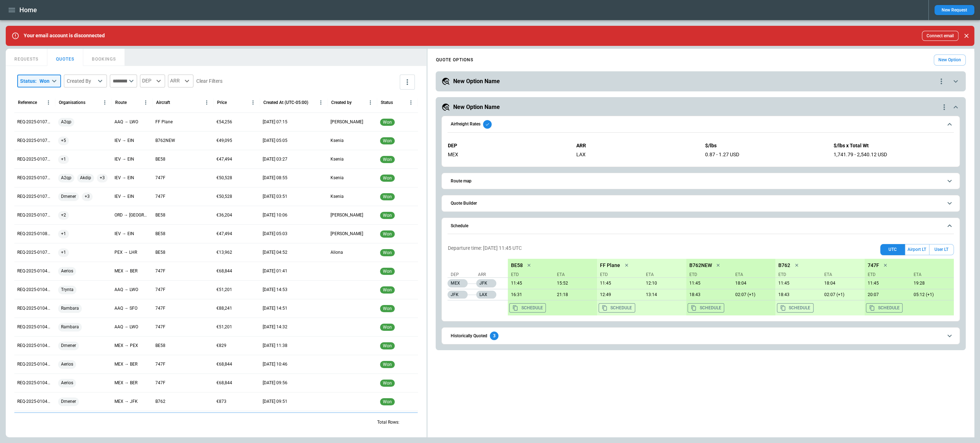 The height and width of the screenshot is (443, 980). Describe the element at coordinates (931, 295) in the screenshot. I see `p: 08/07/25` at that location.